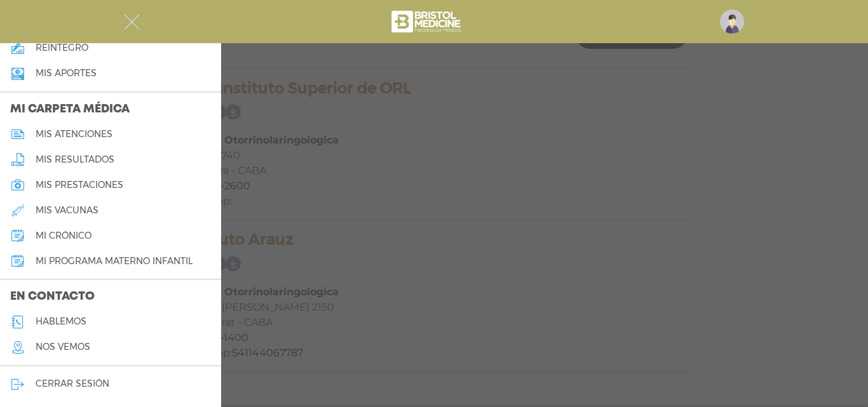  What do you see at coordinates (80, 185) in the screenshot?
I see `h5: mis prestaciones` at bounding box center [80, 185].